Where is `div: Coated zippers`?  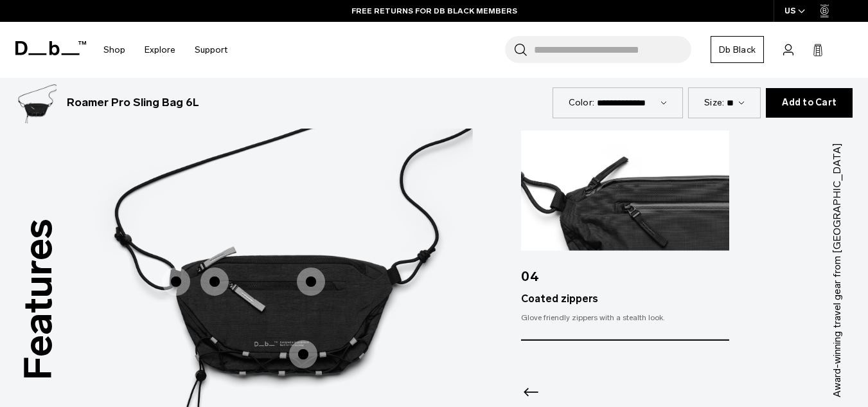 div: Coated zippers is located at coordinates (625, 299).